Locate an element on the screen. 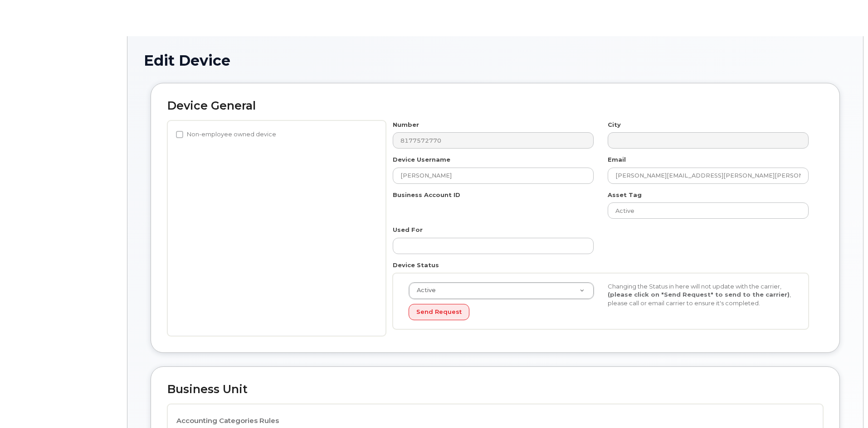 The height and width of the screenshot is (428, 868). label: Asset Tag is located at coordinates (625, 195).